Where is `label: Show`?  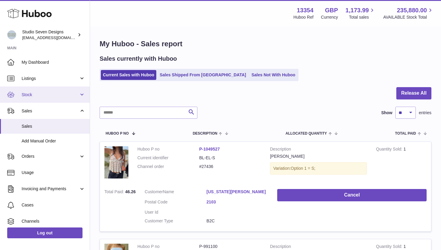 label: Show is located at coordinates (387, 113).